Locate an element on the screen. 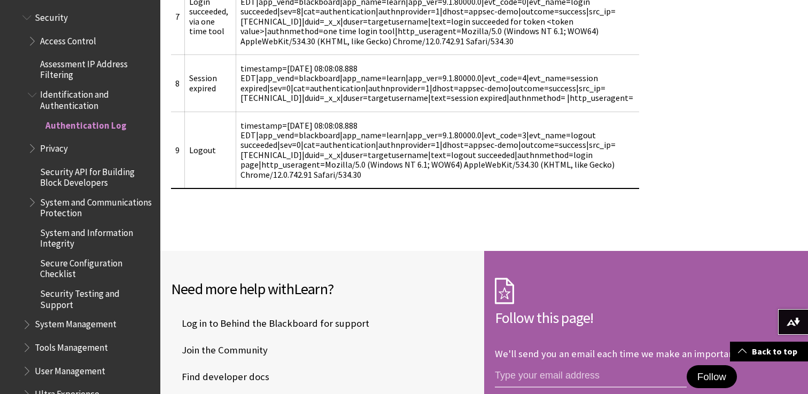 The image size is (808, 394). span: Tools Management is located at coordinates (71, 346).